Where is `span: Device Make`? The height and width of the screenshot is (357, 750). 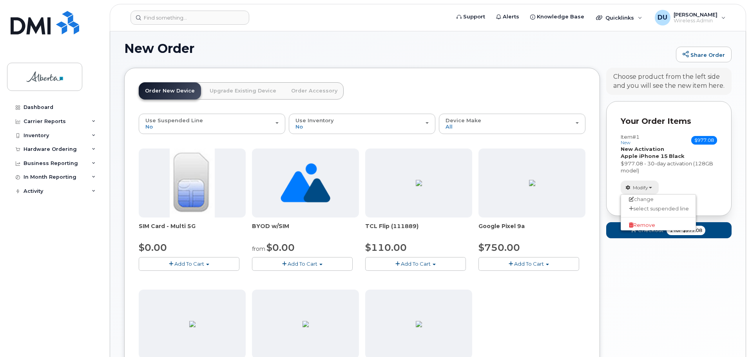 span: Device Make is located at coordinates (463, 120).